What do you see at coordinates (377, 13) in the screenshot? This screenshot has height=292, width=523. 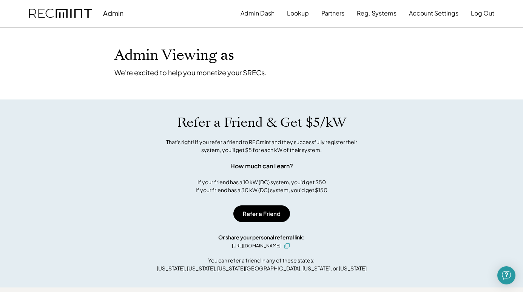 I see `button: Reg. Systems` at bounding box center [377, 13].